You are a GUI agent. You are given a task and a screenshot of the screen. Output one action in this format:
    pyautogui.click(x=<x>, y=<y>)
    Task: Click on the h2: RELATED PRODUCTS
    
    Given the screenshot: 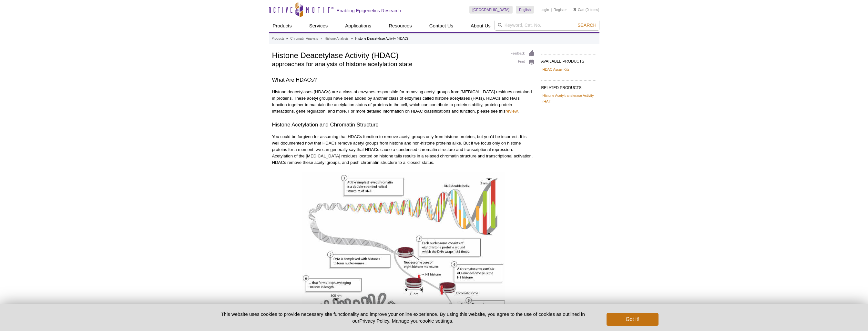 What is the action you would take?
    pyautogui.click(x=568, y=86)
    